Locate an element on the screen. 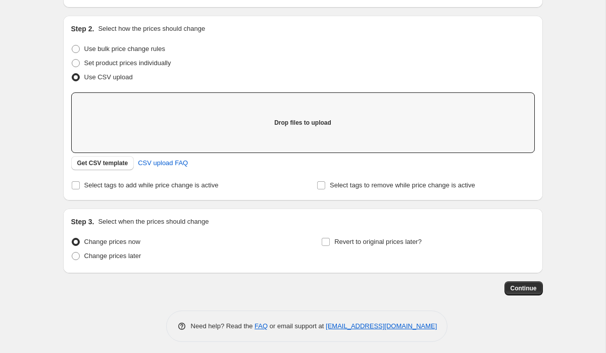  p: Select when the prices should change is located at coordinates (153, 222).